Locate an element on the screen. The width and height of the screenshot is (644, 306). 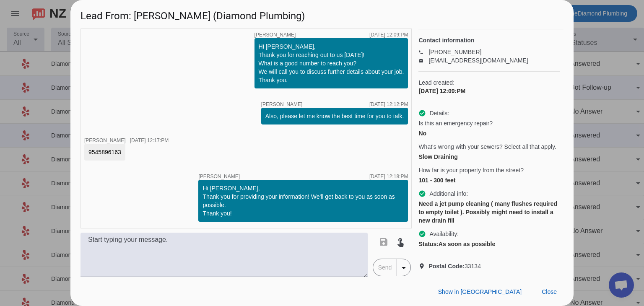
span: Availability: is located at coordinates (444, 234).